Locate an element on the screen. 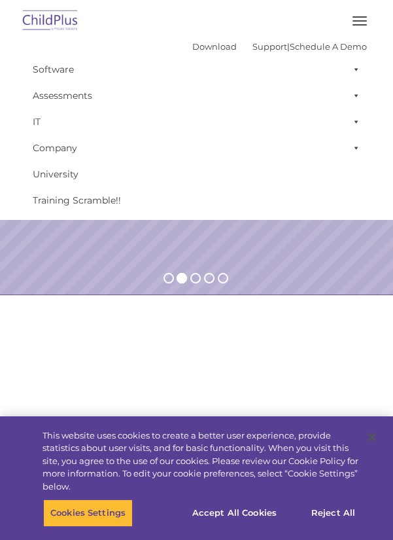 This screenshot has height=540, width=393. button: Cookies Settings is located at coordinates (88, 513).